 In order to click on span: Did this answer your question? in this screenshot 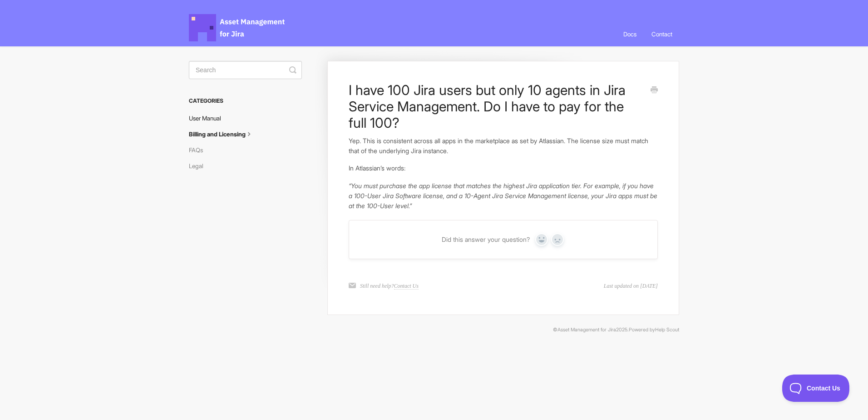, I will do `click(486, 239)`.